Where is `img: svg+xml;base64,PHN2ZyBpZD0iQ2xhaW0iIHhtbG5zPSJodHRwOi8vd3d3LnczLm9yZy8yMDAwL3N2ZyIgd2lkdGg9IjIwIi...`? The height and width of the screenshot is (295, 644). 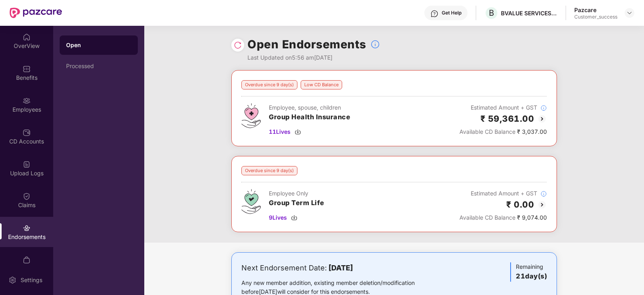 img: svg+xml;base64,PHN2ZyBpZD0iQ2xhaW0iIHhtbG5zPSJodHRwOi8vd3d3LnczLm9yZy8yMDAwL3N2ZyIgd2lkdGg9IjIwIi... is located at coordinates (26, 196).